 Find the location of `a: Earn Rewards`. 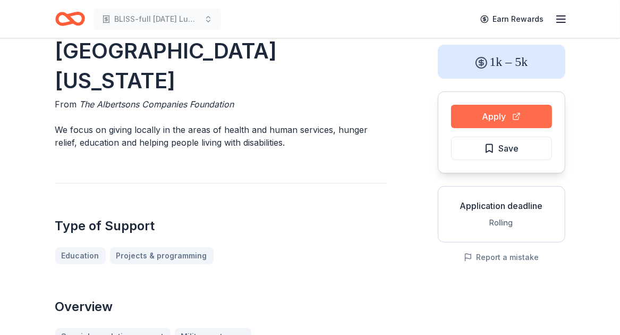

a: Earn Rewards is located at coordinates (512, 19).